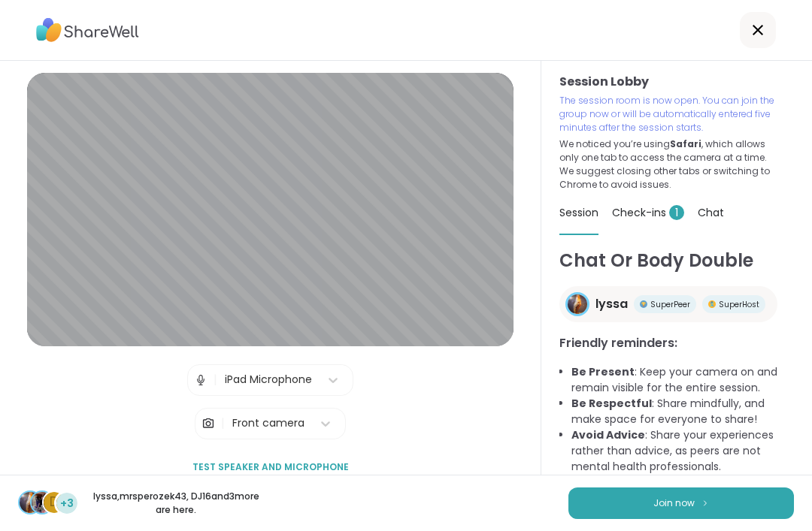 Image resolution: width=812 pixels, height=531 pixels. What do you see at coordinates (673, 504) in the screenshot?
I see `span: Join now` at bounding box center [673, 504].